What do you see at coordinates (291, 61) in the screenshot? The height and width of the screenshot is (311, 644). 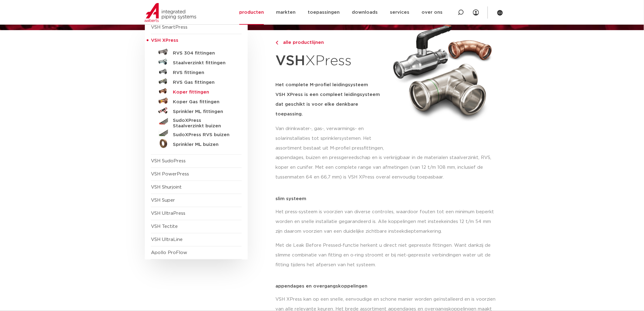 I see `strong: VSH` at bounding box center [291, 61].